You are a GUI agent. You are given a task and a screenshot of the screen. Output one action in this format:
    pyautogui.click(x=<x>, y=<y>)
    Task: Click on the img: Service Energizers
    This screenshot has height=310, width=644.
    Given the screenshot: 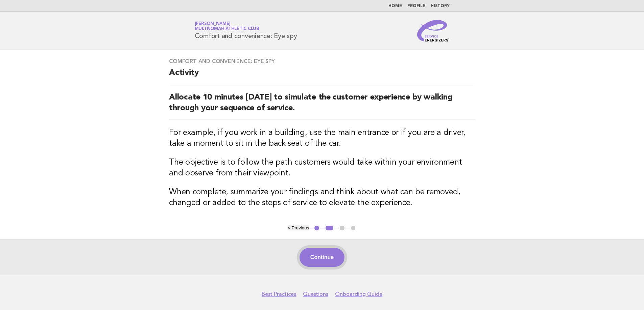 What is the action you would take?
    pyautogui.click(x=433, y=30)
    